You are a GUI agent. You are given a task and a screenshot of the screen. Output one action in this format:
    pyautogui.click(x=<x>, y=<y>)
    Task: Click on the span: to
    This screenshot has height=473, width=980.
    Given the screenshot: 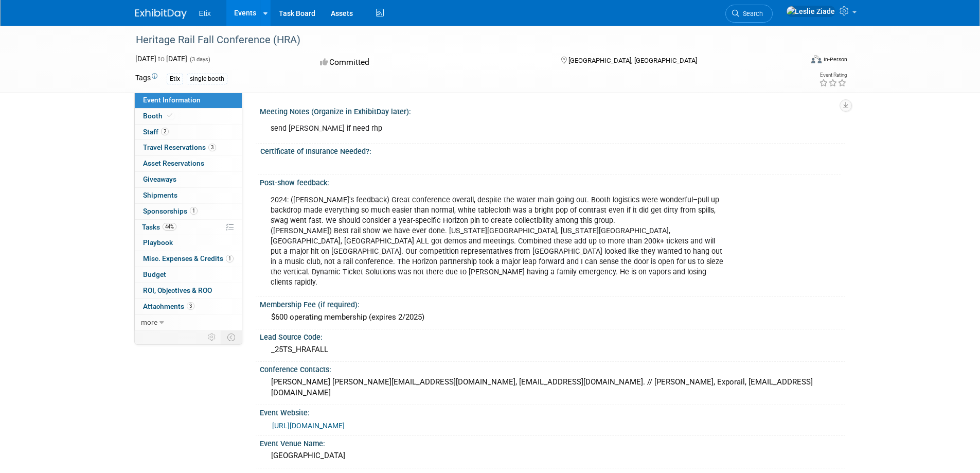 What is the action you would take?
    pyautogui.click(x=161, y=59)
    